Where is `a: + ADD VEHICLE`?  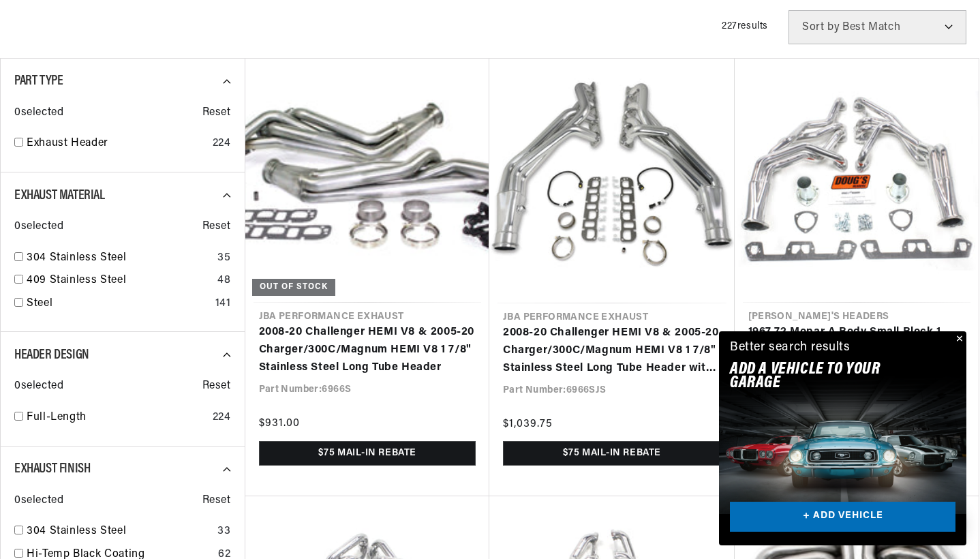
a: + ADD VEHICLE is located at coordinates (843, 517).